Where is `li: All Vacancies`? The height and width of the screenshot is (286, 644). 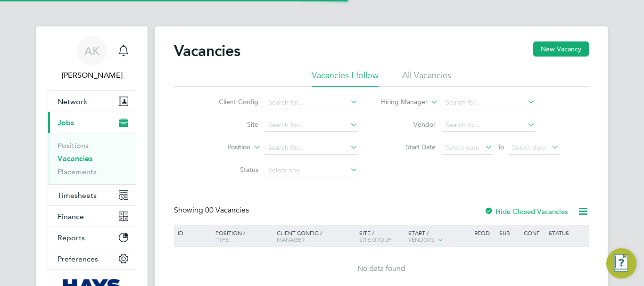 li: All Vacancies is located at coordinates (427, 78).